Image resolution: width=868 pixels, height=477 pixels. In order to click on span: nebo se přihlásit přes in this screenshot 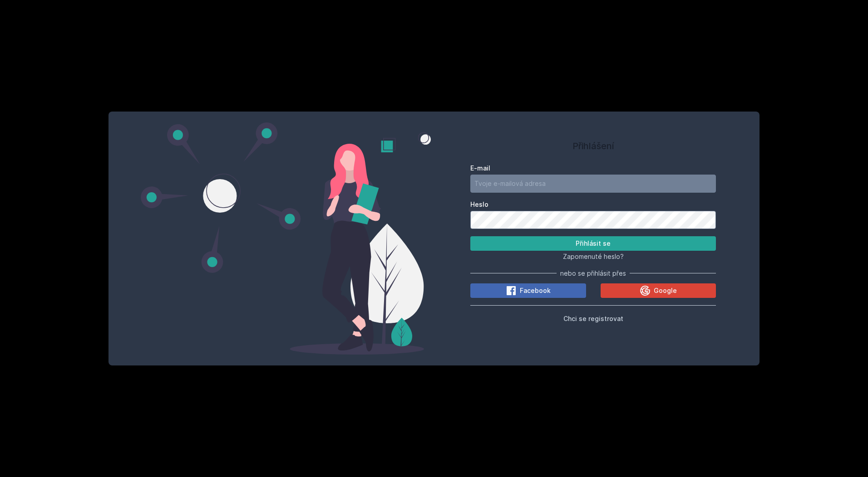, I will do `click(593, 274)`.